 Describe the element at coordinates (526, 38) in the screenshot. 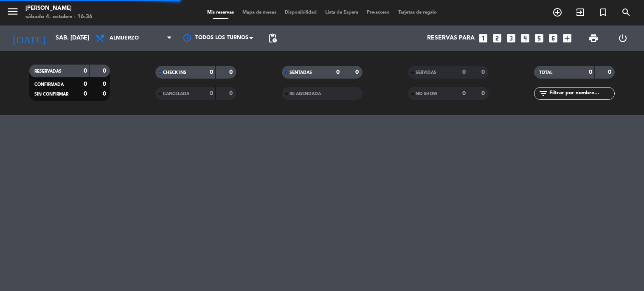

I see `i: looks_4` at that location.